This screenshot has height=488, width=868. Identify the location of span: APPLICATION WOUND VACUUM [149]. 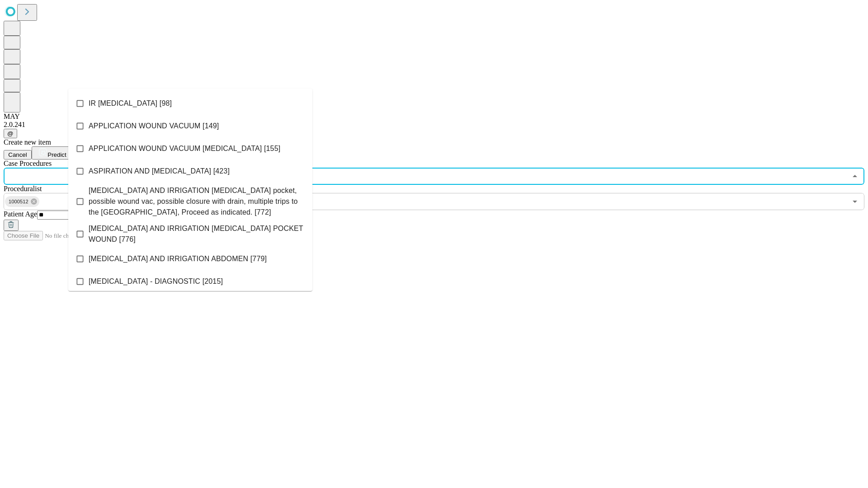
(154, 126).